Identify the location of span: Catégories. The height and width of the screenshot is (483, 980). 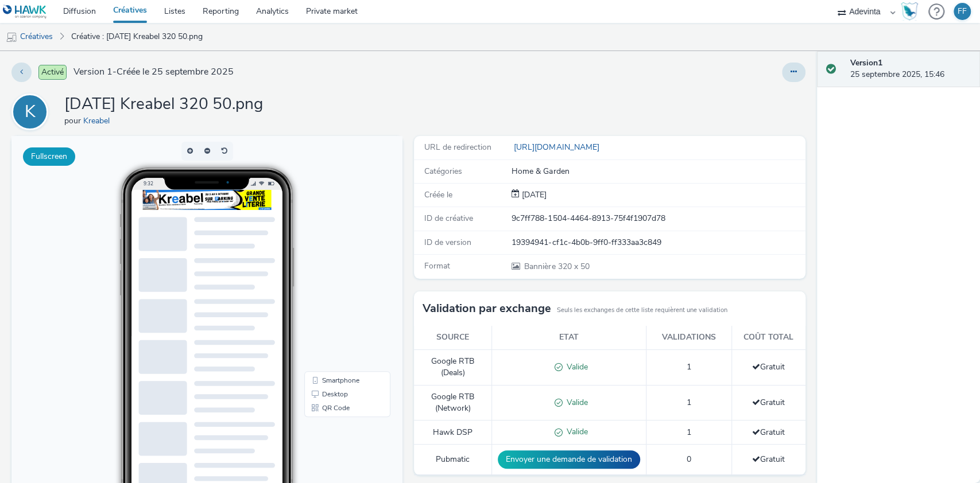
(443, 171).